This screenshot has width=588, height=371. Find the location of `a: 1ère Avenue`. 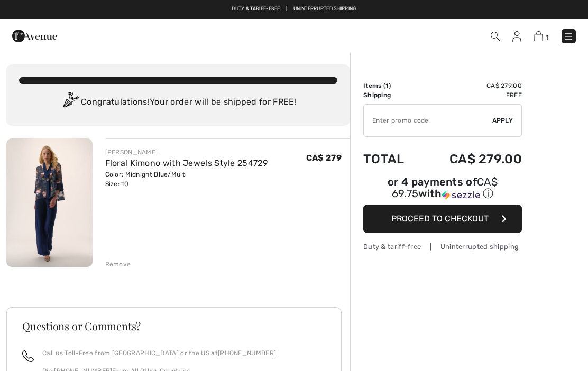

a: 1ère Avenue is located at coordinates (34, 35).